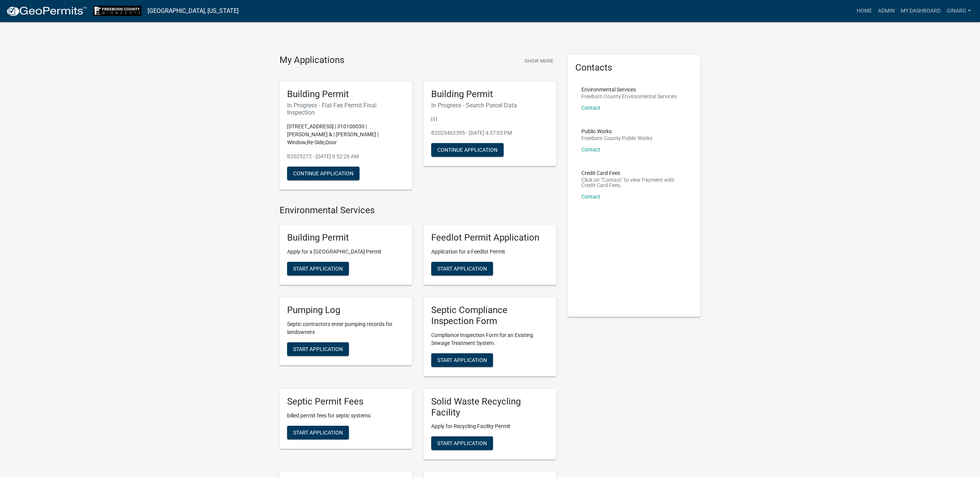 Image resolution: width=980 pixels, height=477 pixels. What do you see at coordinates (490, 105) in the screenshot?
I see `h6: In Progress - Search Parcel Data` at bounding box center [490, 105].